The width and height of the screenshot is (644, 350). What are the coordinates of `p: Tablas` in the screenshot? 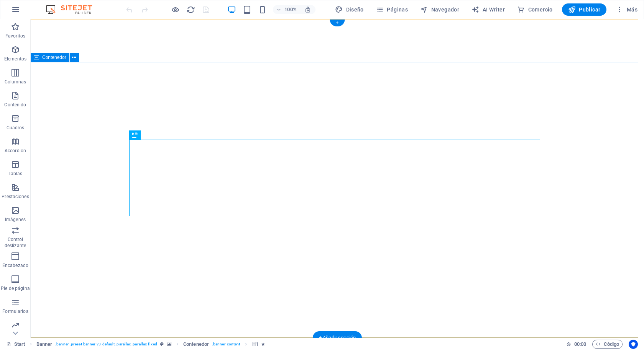 It's located at (15, 174).